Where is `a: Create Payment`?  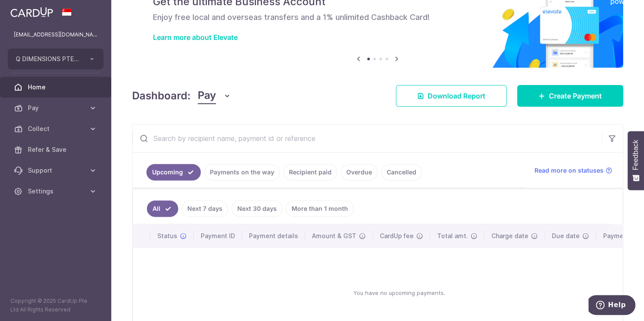 a: Create Payment is located at coordinates (570, 96).